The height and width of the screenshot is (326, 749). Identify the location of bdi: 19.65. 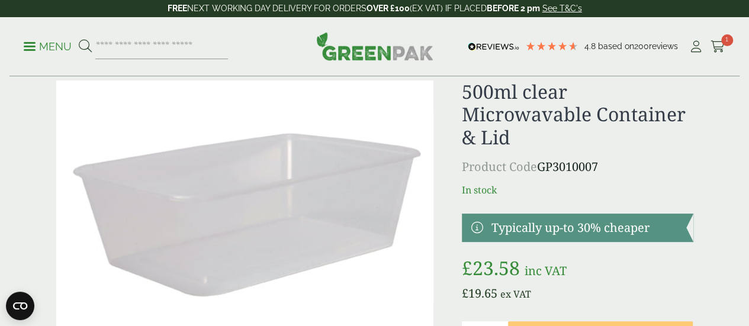
(480, 293).